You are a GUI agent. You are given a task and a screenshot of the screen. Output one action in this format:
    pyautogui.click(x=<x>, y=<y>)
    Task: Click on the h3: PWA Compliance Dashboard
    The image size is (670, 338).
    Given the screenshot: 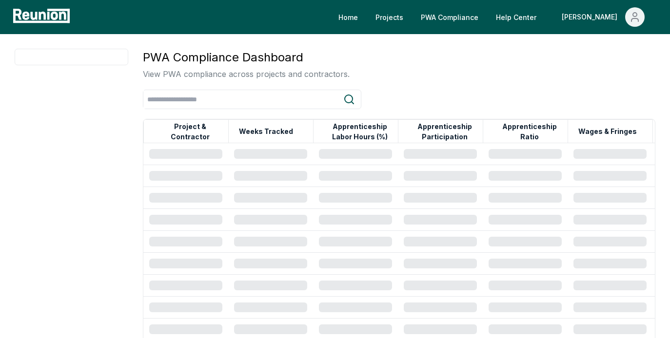 What is the action you would take?
    pyautogui.click(x=246, y=58)
    